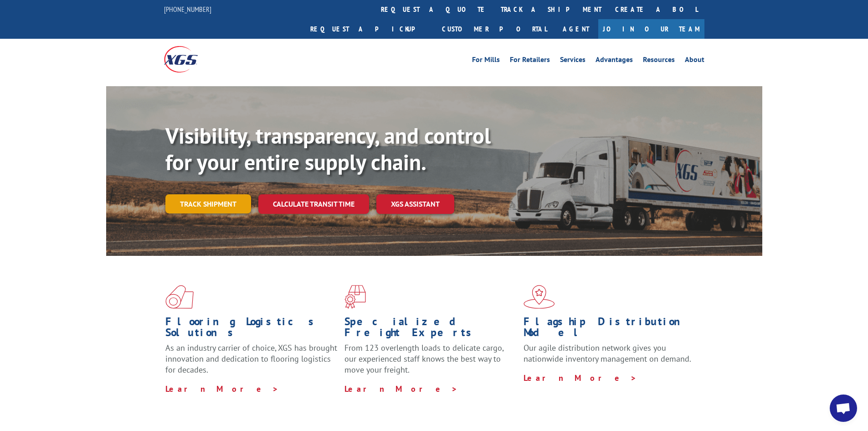  Describe the element at coordinates (251, 329) in the screenshot. I see `h1: Flooring Logistics Solutions` at that location.